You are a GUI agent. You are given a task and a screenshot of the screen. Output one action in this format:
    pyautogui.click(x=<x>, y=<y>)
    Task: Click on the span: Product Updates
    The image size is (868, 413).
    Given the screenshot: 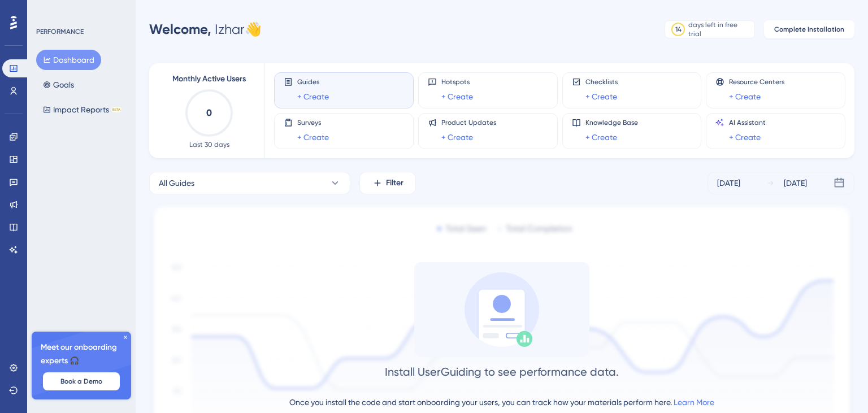 What is the action you would take?
    pyautogui.click(x=468, y=123)
    